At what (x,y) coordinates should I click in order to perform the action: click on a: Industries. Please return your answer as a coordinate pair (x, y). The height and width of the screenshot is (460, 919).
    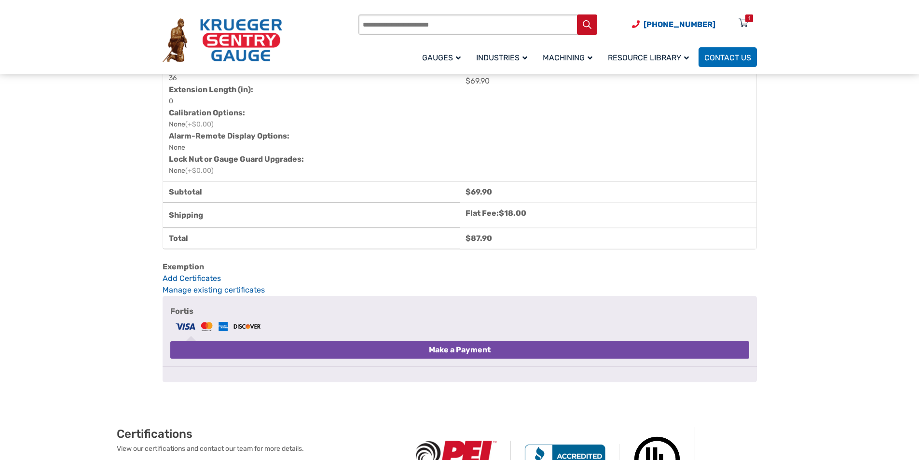
    Looking at the image, I should click on (504, 57).